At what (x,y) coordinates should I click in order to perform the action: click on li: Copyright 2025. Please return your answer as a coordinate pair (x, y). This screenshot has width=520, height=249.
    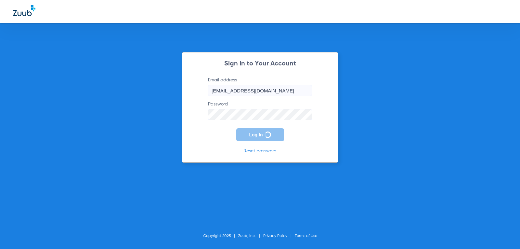
    Looking at the image, I should click on (221, 236).